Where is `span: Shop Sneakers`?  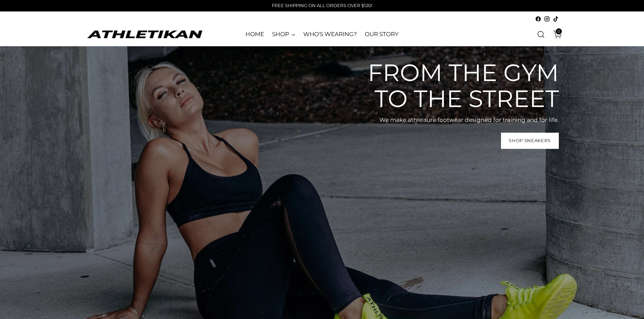 span: Shop Sneakers is located at coordinates (530, 140).